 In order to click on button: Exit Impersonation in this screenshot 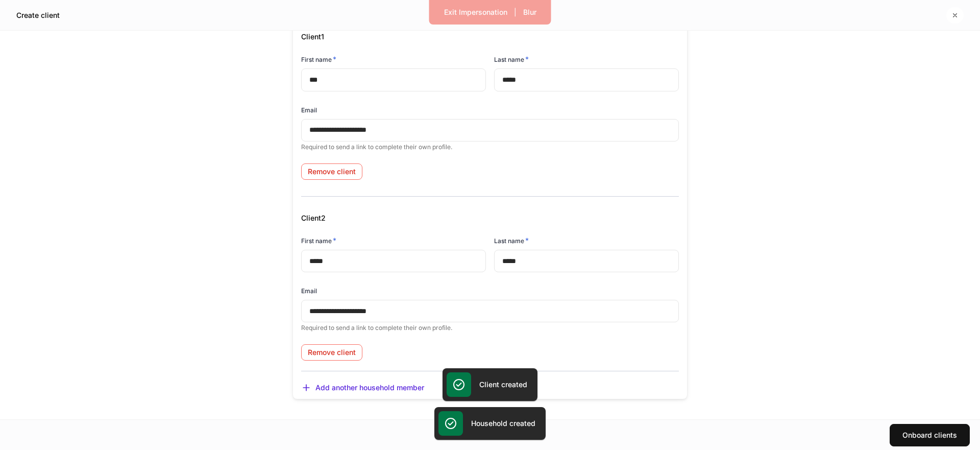, I will do `click(476, 12)`.